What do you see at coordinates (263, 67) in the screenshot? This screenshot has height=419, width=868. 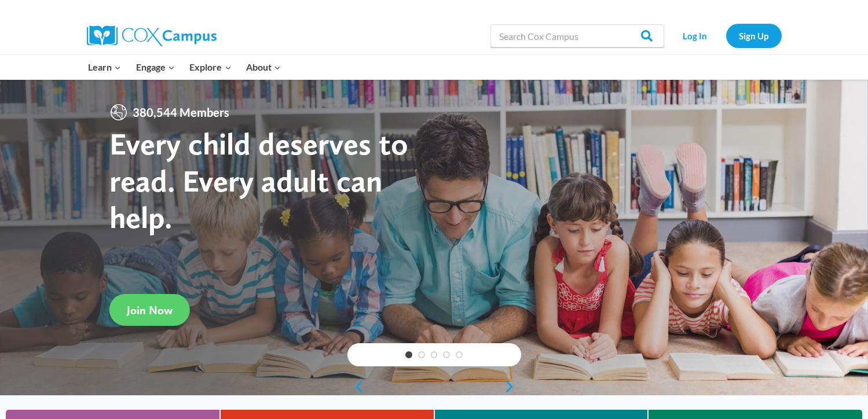 I see `span: About` at bounding box center [263, 67].